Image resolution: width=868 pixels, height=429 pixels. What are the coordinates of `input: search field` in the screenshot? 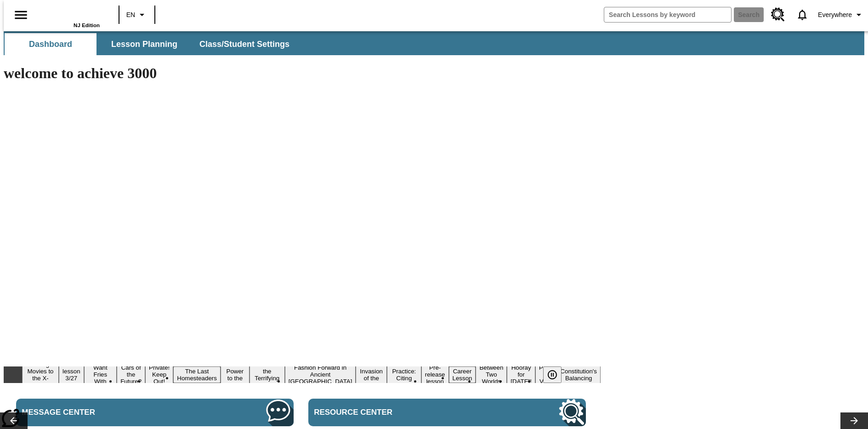 It's located at (667, 15).